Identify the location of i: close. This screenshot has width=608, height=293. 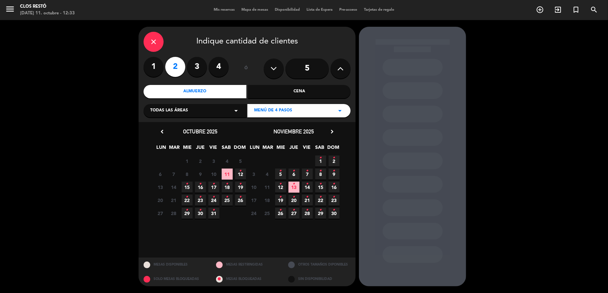
(154, 42).